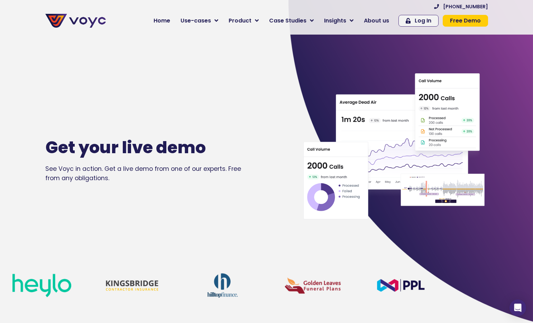 This screenshot has width=533, height=323. I want to click on span: Product, so click(240, 21).